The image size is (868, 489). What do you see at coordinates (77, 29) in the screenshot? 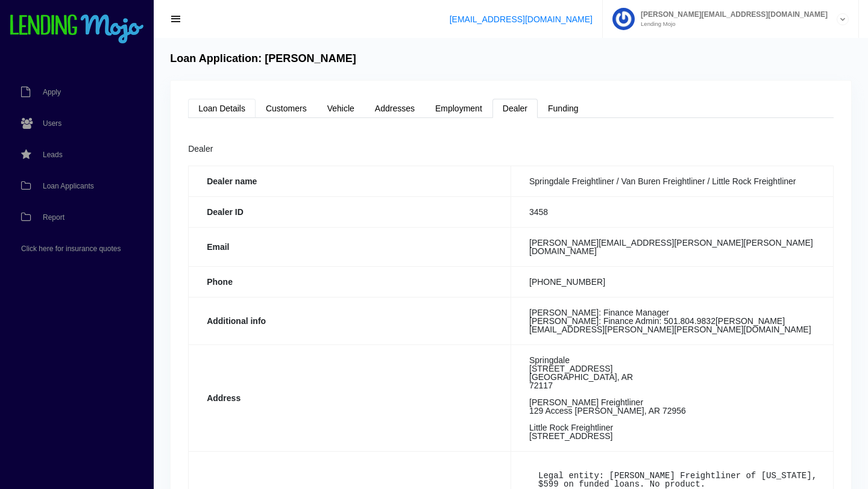
I see `img: logo-small.png` at bounding box center [77, 29].